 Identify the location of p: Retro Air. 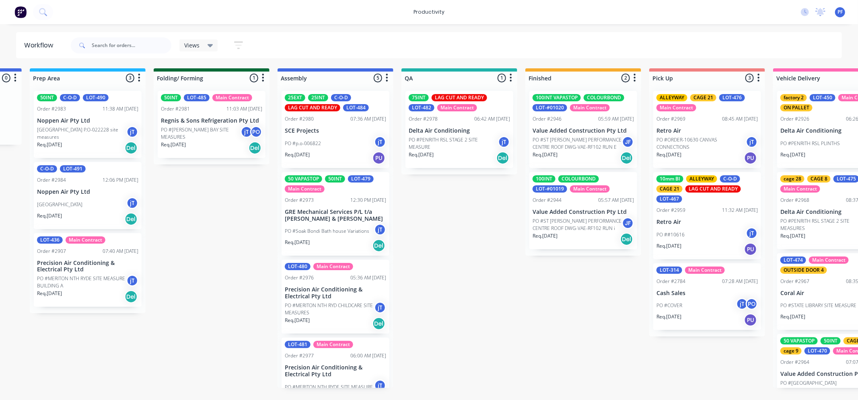
(707, 131).